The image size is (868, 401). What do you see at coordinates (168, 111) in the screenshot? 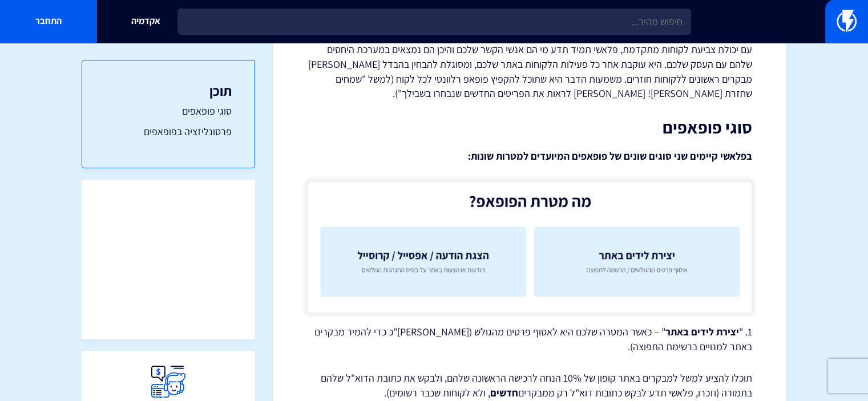
I see `a: סוגי פופאפים` at bounding box center [168, 111].